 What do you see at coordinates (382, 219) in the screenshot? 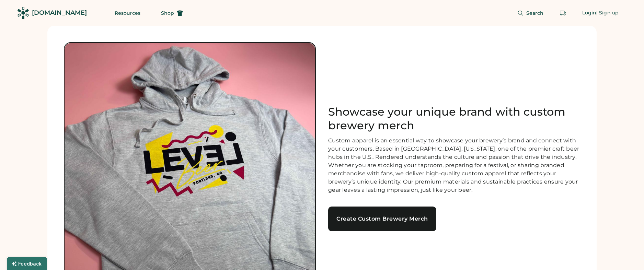
I see `a: Create Custom Brewery Merch` at bounding box center [382, 219].